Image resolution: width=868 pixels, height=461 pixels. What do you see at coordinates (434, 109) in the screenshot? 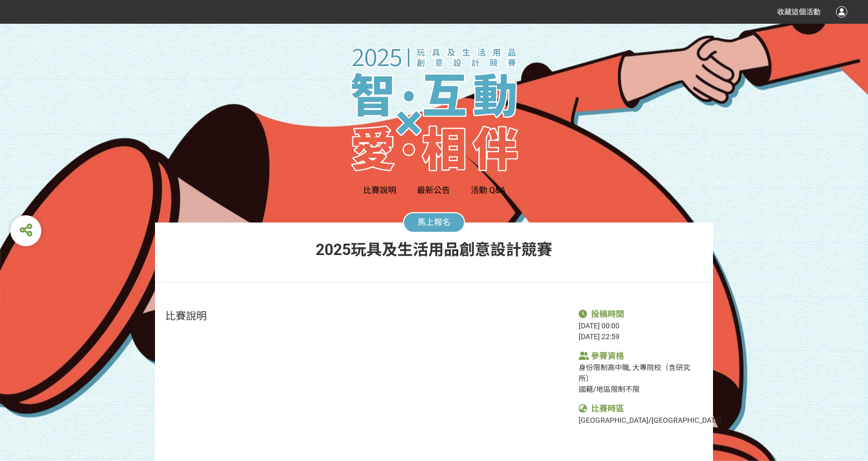
I see `img: 2025玩具及生活用品創意設計競賽` at bounding box center [434, 109].